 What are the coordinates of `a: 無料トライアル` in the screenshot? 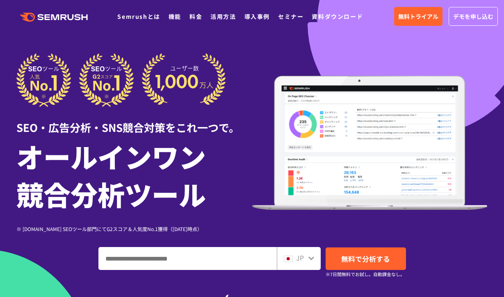 It's located at (418, 16).